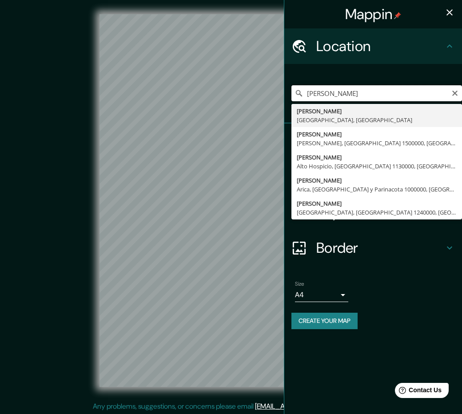 This screenshot has width=462, height=414. Describe the element at coordinates (455, 92) in the screenshot. I see `button: Clear` at that location.